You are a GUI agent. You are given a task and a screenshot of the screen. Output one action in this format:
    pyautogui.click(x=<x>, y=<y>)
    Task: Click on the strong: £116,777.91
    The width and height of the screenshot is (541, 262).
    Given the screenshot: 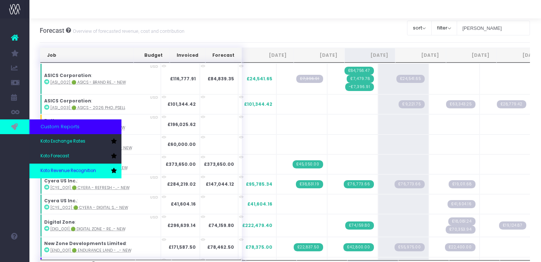 What is the action you would take?
    pyautogui.click(x=183, y=78)
    